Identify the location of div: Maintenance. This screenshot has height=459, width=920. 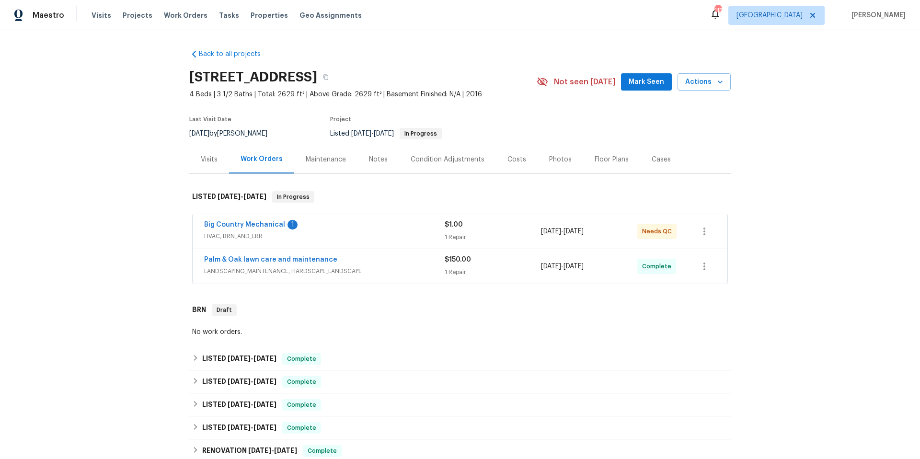
(326, 160).